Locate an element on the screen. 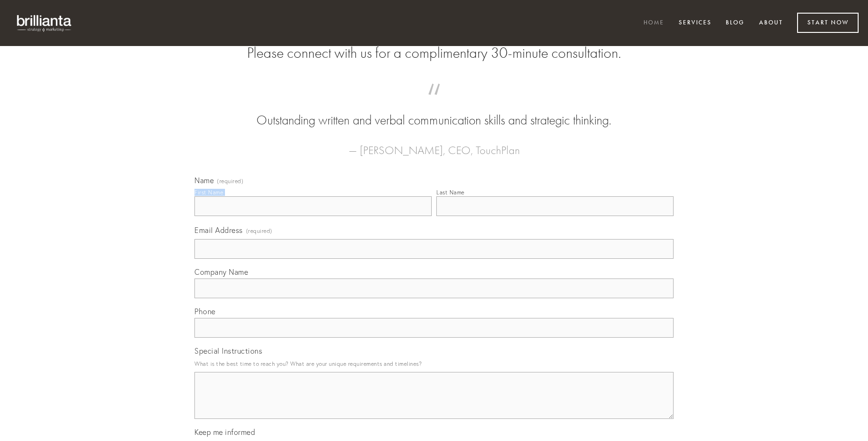  h2: Please connect with us for a complimentary 30-minute consultation. is located at coordinates (434, 53).